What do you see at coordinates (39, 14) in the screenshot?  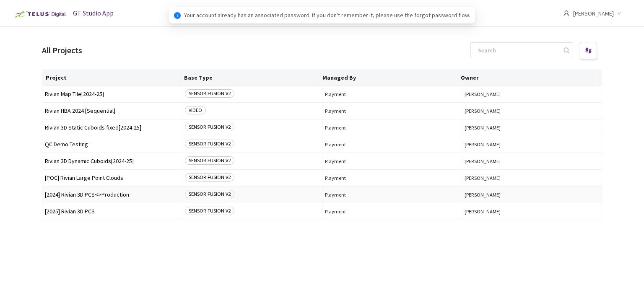 I see `img: Telus` at bounding box center [39, 14].